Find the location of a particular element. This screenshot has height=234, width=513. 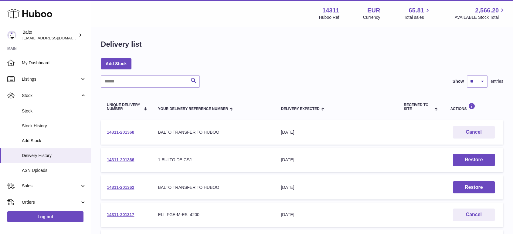

a: 14311-201362 is located at coordinates (120, 187).